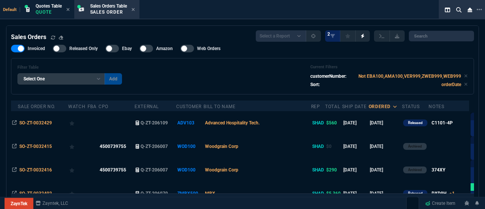 The image size is (485, 209). What do you see at coordinates (77, 106) in the screenshot?
I see `div: Watch` at bounding box center [77, 106].